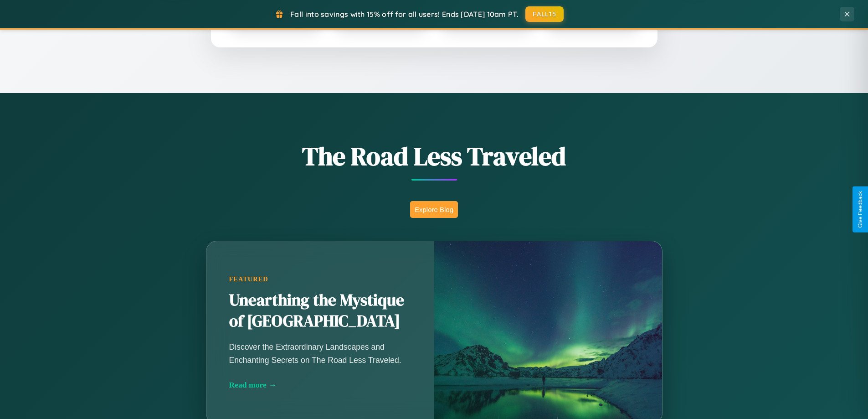 The height and width of the screenshot is (419, 868). I want to click on p: Discover the Extraordinary Landscapes and Enchanting Secrets on The Road Less Traveled., so click(320, 353).